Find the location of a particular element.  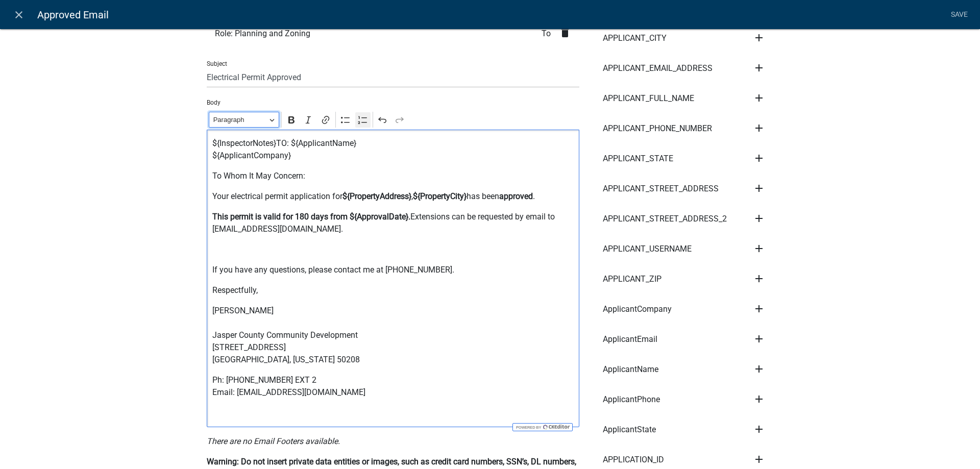

span: APPLICATION_ID is located at coordinates (633, 460).